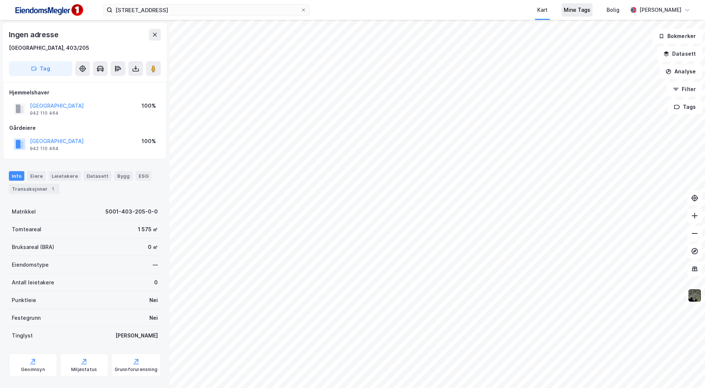  Describe the element at coordinates (84, 369) in the screenshot. I see `div: Miljøstatus` at that location.